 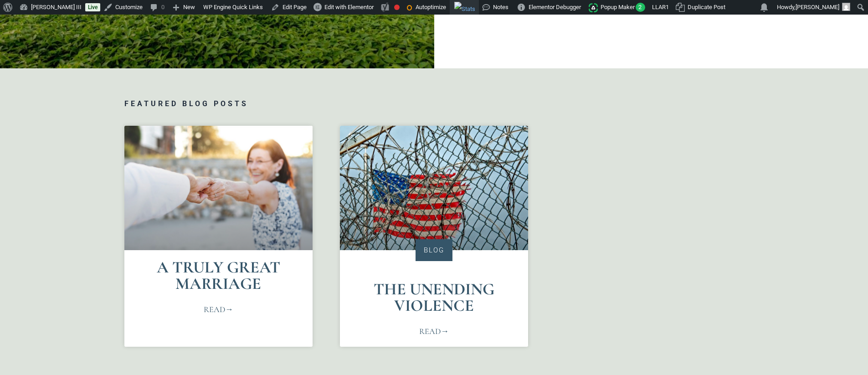 I want to click on div: Blog, so click(x=433, y=250).